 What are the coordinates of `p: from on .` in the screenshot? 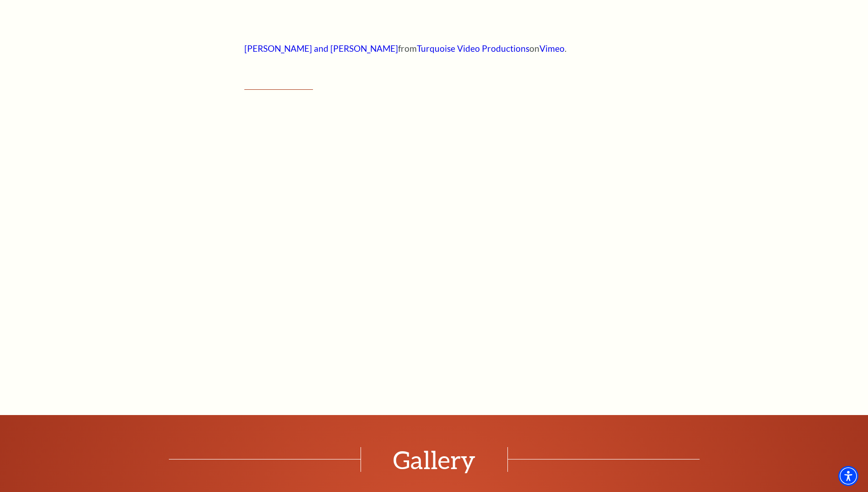 It's located at (434, 48).